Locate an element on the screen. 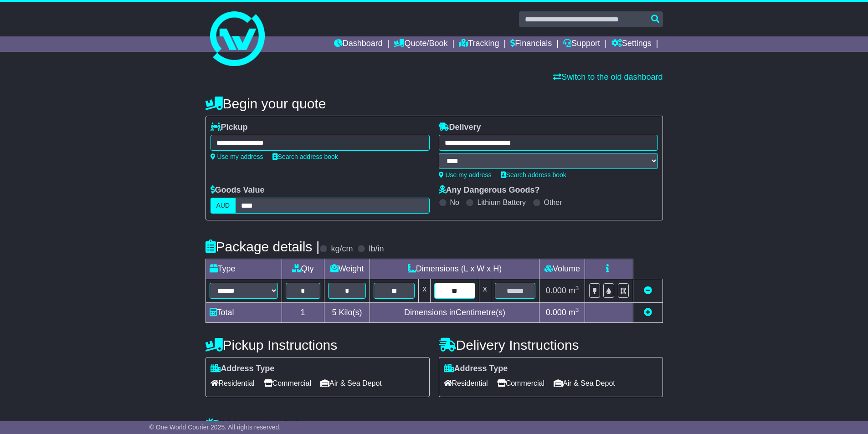 This screenshot has height=434, width=868. a: Settings is located at coordinates (632, 44).